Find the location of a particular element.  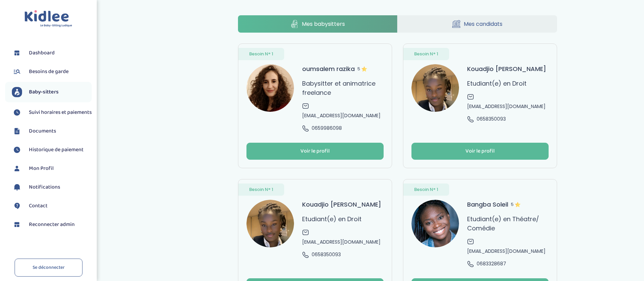

a: Notifications is located at coordinates (52, 187).